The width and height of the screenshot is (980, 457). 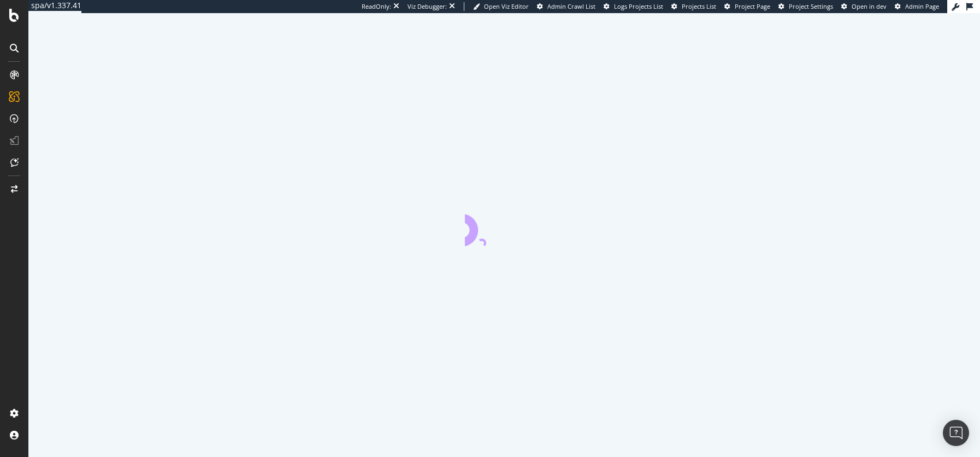 What do you see at coordinates (634, 6) in the screenshot?
I see `a: Logs Projects List` at bounding box center [634, 6].